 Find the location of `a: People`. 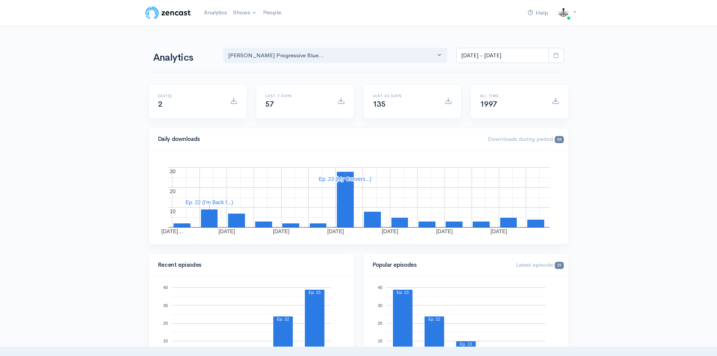

a: People is located at coordinates (272, 12).